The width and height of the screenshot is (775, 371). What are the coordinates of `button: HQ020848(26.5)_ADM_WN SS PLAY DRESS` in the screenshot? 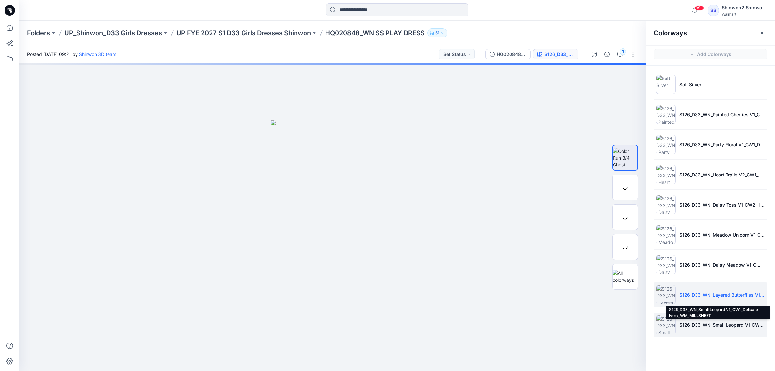 It's located at (508, 54).